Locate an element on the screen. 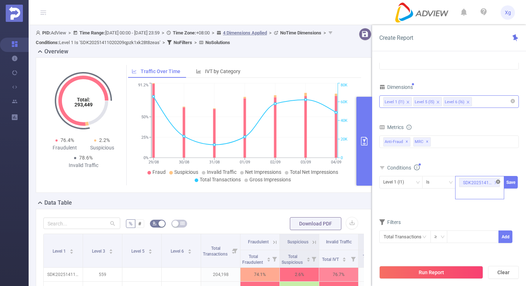 This screenshot has height=286, width=526. span: Fraudulent is located at coordinates (258, 242).